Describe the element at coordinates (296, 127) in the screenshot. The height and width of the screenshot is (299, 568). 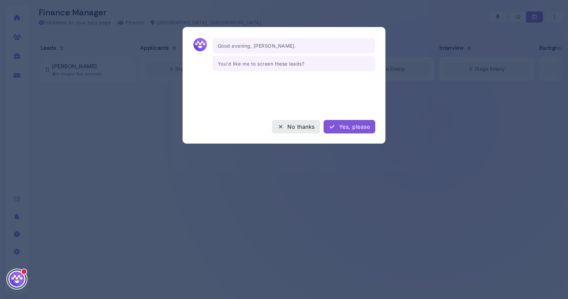
I see `div: No thanks` at that location.